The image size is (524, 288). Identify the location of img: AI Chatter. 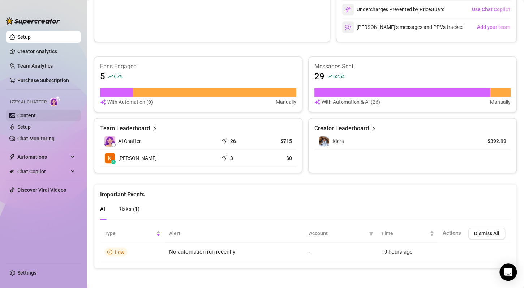
(55, 101).